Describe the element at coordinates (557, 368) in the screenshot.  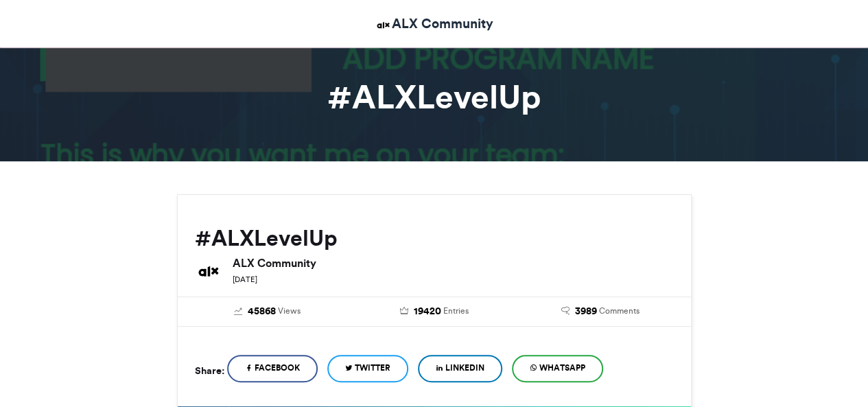
I see `a: WhatsApp` at that location.